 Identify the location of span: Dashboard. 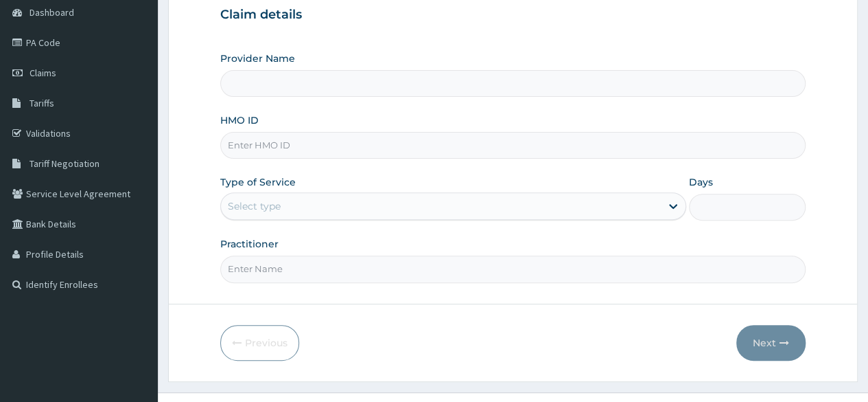
(52, 12).